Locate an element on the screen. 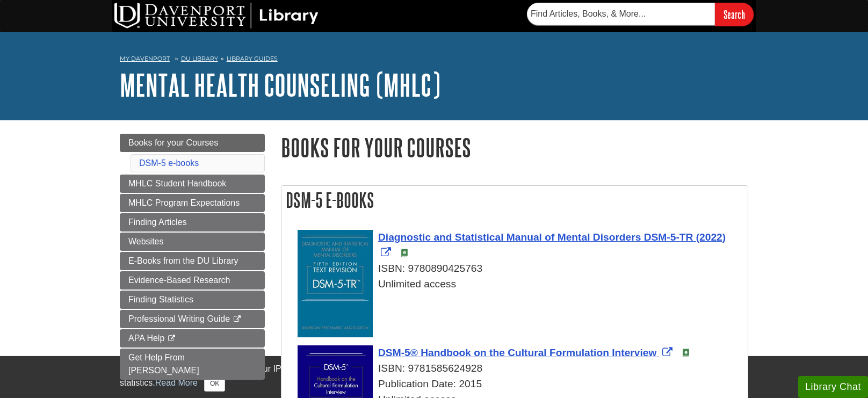 This screenshot has width=868, height=398. a: Evidence-Based Research is located at coordinates (192, 280).